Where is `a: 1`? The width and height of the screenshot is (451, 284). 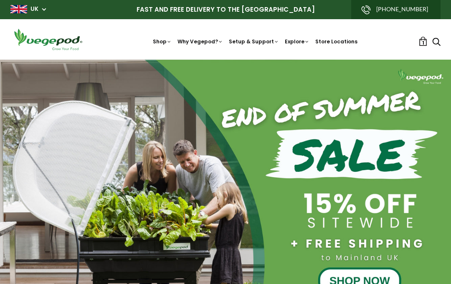
a: 1 is located at coordinates (423, 41).